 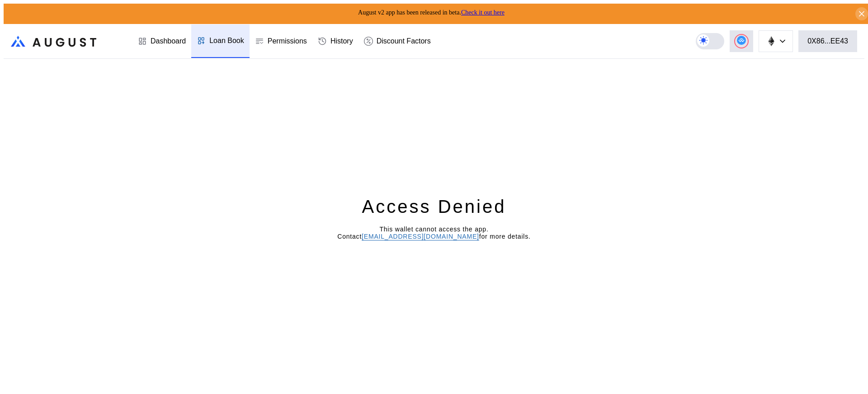 I want to click on a: Check it out here, so click(x=483, y=12).